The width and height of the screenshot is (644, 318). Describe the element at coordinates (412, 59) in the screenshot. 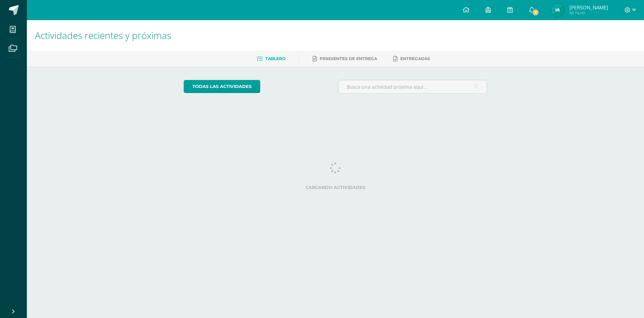

I see `a: Entregadas` at that location.